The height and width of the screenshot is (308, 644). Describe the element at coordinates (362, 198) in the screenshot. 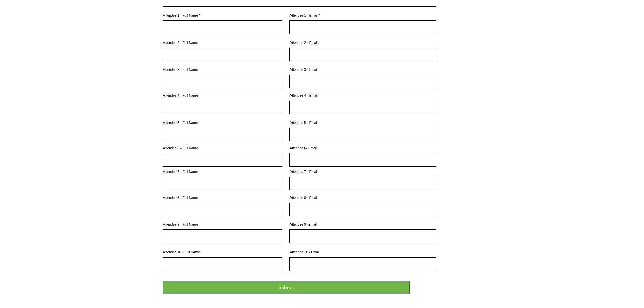

I see `label: Attendee 8 - Email` at that location.